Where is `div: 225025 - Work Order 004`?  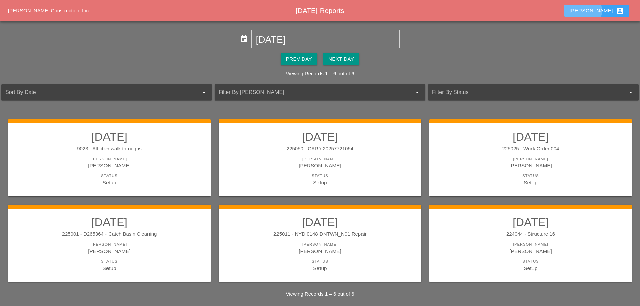
div: 225025 - Work Order 004 is located at coordinates (531, 149).